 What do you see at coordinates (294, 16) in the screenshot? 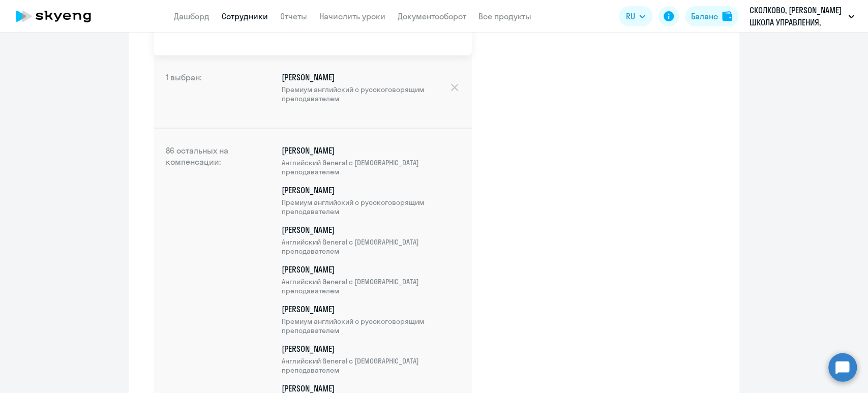
I see `a: Отчеты` at bounding box center [294, 16].